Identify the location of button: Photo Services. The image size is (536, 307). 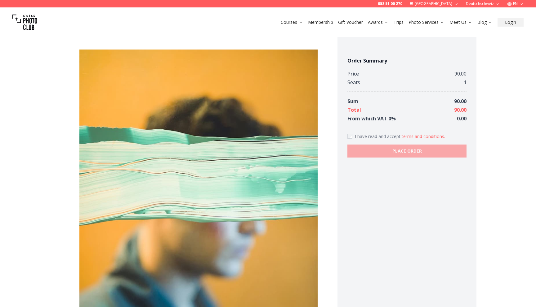
(426, 22).